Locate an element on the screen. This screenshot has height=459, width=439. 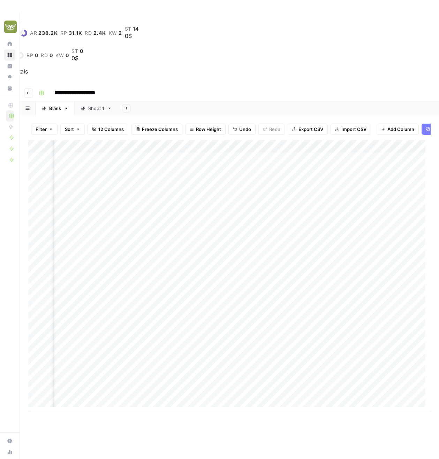
span: 31.1K is located at coordinates (75, 33).